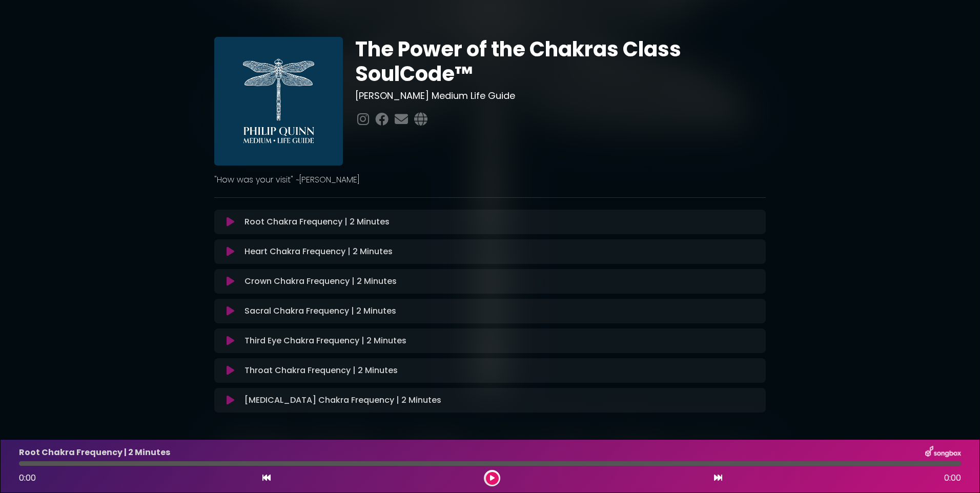 The image size is (980, 493). What do you see at coordinates (278, 101) in the screenshot?
I see `img: I7IJcRuSRYWixn1lNlhH` at bounding box center [278, 101].